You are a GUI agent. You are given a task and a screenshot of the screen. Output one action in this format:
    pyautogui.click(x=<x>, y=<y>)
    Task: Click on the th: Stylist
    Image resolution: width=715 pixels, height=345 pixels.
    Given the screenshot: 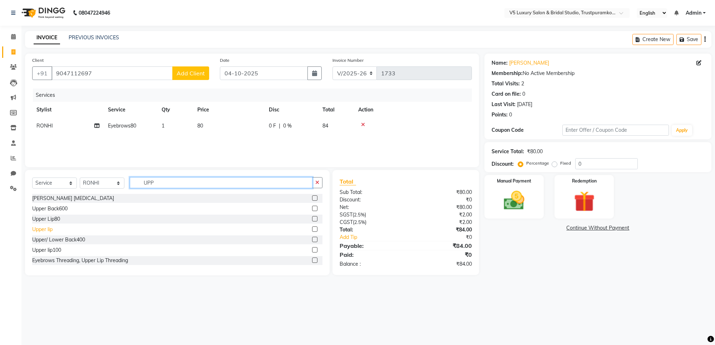 What is the action you would take?
    pyautogui.click(x=68, y=110)
    